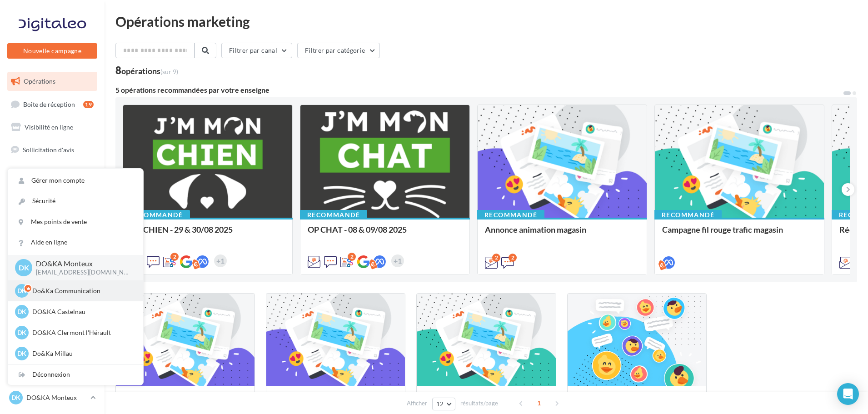  I want to click on div: 5 opérations recommandées par votre enseigne, so click(479, 90).